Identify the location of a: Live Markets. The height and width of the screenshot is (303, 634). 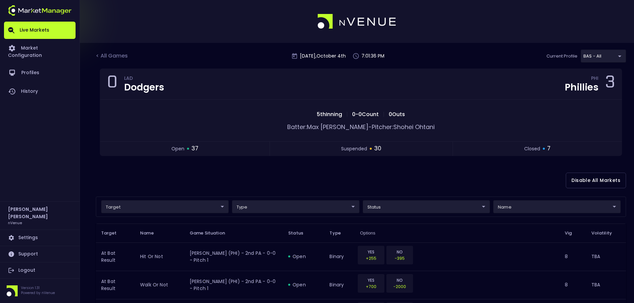
(40, 30).